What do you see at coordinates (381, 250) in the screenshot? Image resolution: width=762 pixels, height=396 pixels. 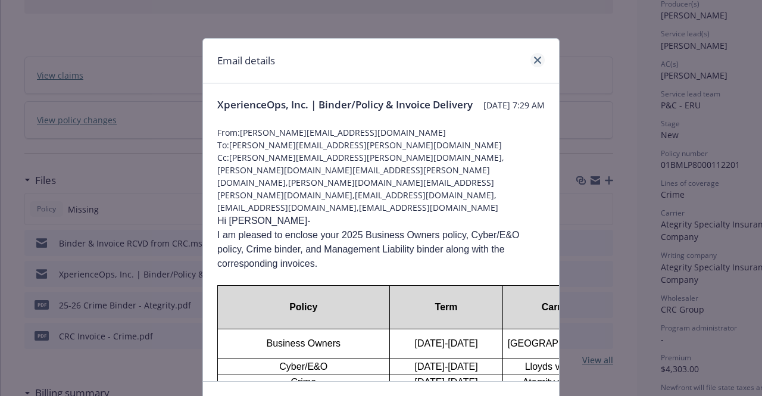 I see `p: I am pleased to enclose your 2025 Business Owners policy, Cyber/E&O policy, Crime binder, and Man...` at bounding box center [381, 250].